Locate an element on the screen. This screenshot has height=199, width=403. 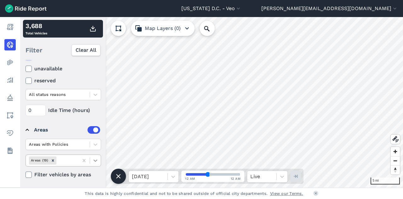
label: reserved is located at coordinates (63, 81).